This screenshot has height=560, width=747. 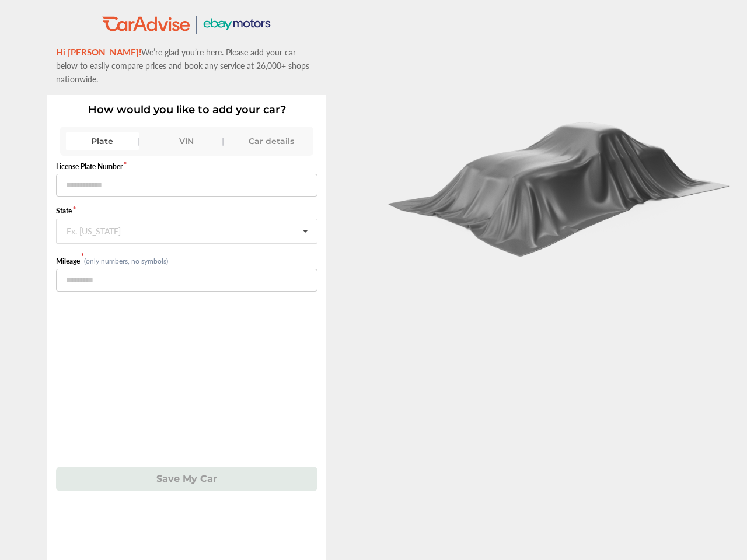 I want to click on div: Plate, so click(x=102, y=141).